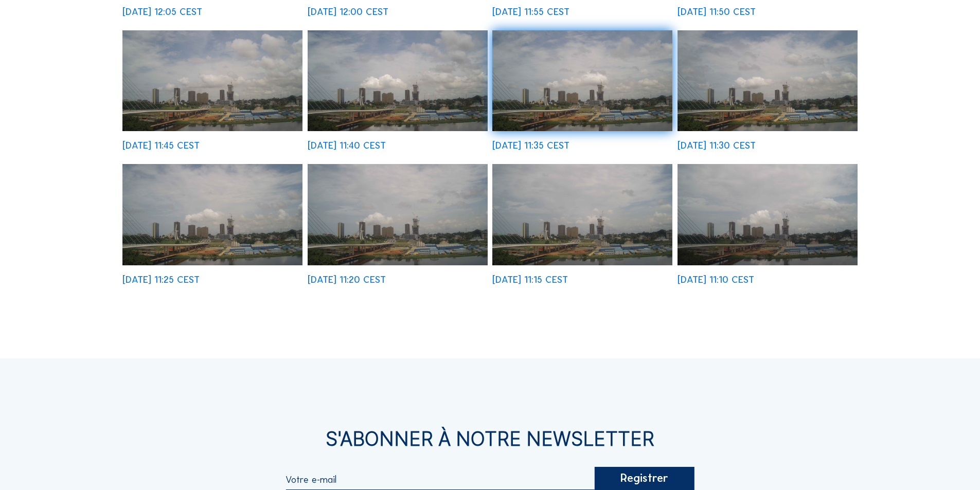 The width and height of the screenshot is (980, 490). What do you see at coordinates (582, 81) in the screenshot?
I see `img: image_37311929` at bounding box center [582, 81].